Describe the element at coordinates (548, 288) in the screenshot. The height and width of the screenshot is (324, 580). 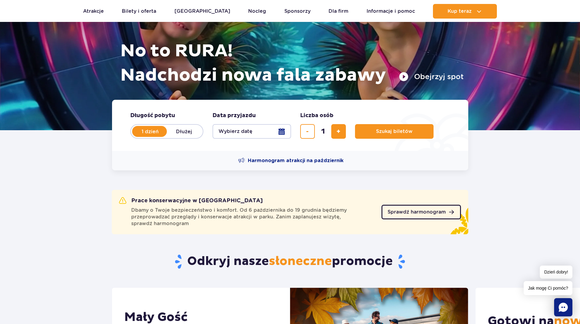
I see `span: Jak mogę Ci pomóc?` at that location.